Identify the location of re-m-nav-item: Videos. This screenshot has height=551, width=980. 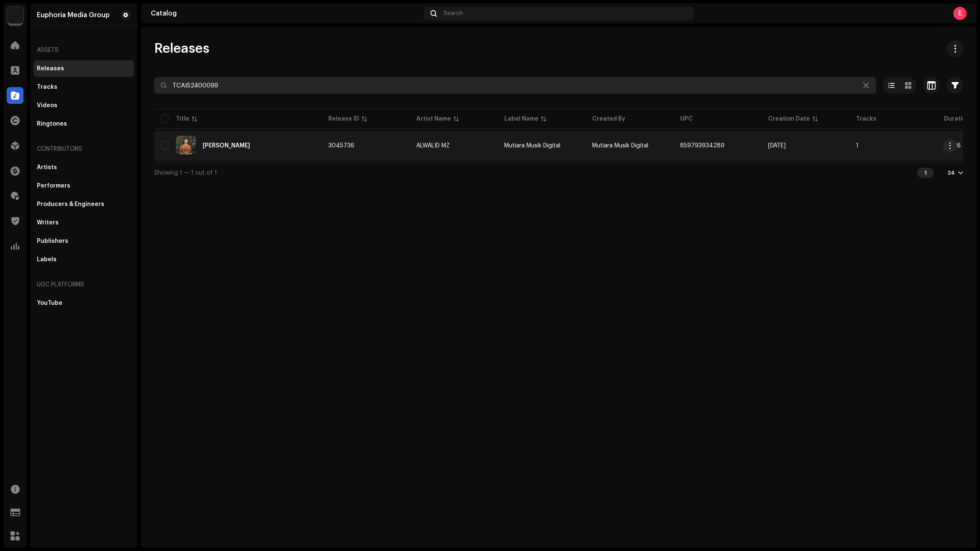
(83, 106).